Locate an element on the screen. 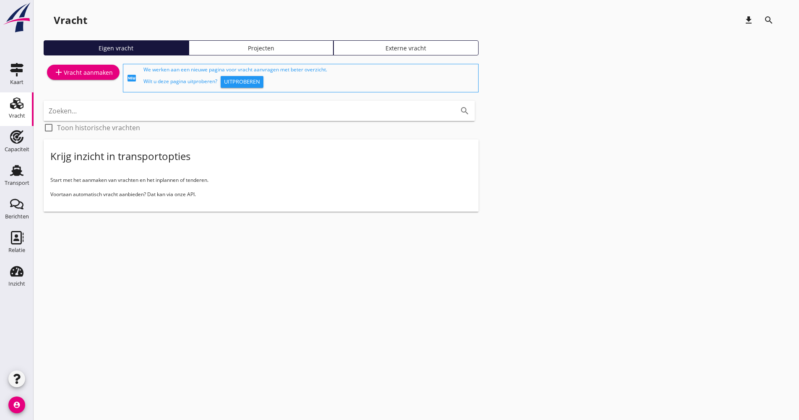 The image size is (799, 420). div: Eigen vracht is located at coordinates (116, 48).